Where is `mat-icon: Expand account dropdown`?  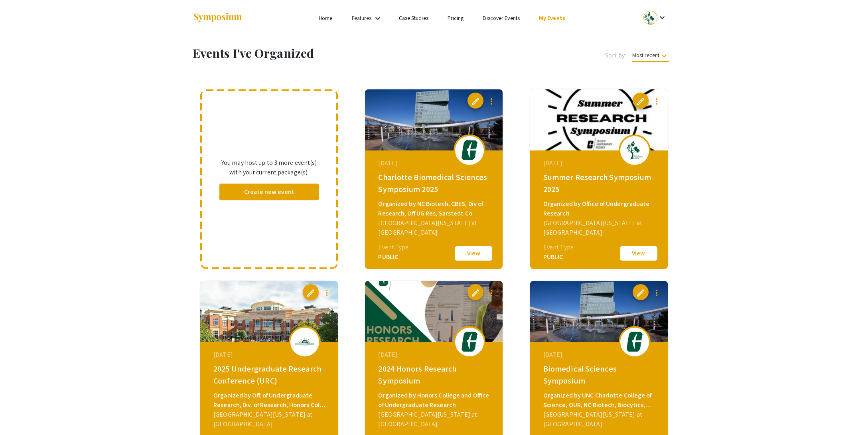
mat-icon: Expand account dropdown is located at coordinates (662, 17).